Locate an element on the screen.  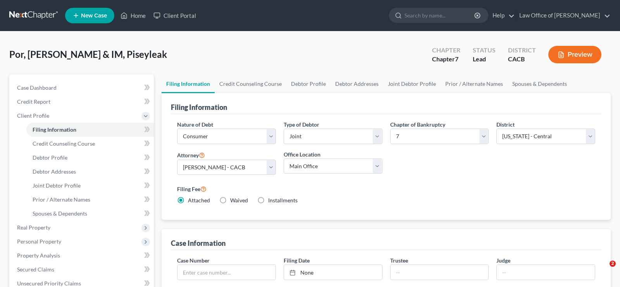
label: Office Location is located at coordinates (302, 154).